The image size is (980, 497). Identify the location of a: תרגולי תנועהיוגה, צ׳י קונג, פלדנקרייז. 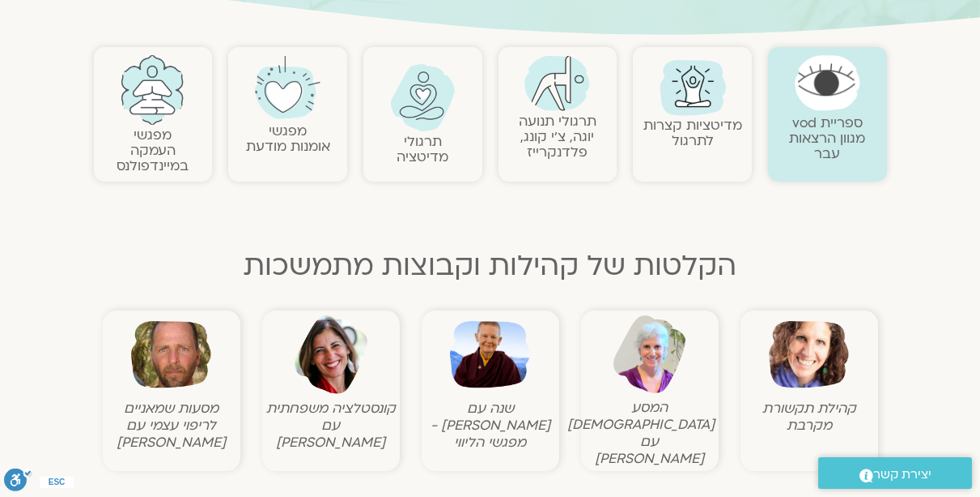
(558, 136).